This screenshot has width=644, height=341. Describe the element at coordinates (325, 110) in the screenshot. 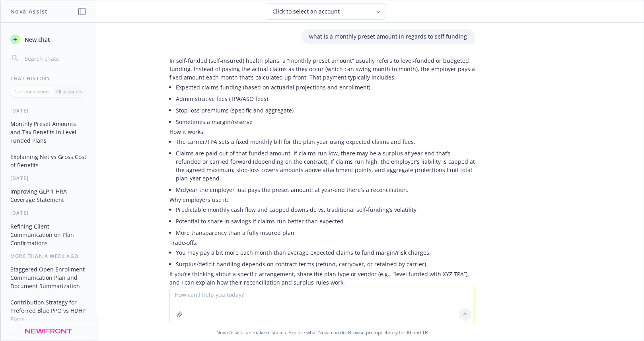

I see `li: Stop‑loss premiums (specific and aggregate)` at that location.